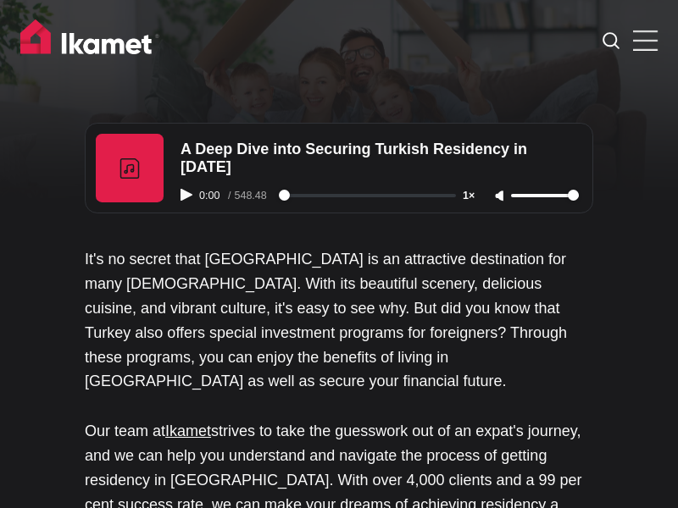 The image size is (678, 508). Describe the element at coordinates (188, 195) in the screenshot. I see `button: Play audio` at that location.